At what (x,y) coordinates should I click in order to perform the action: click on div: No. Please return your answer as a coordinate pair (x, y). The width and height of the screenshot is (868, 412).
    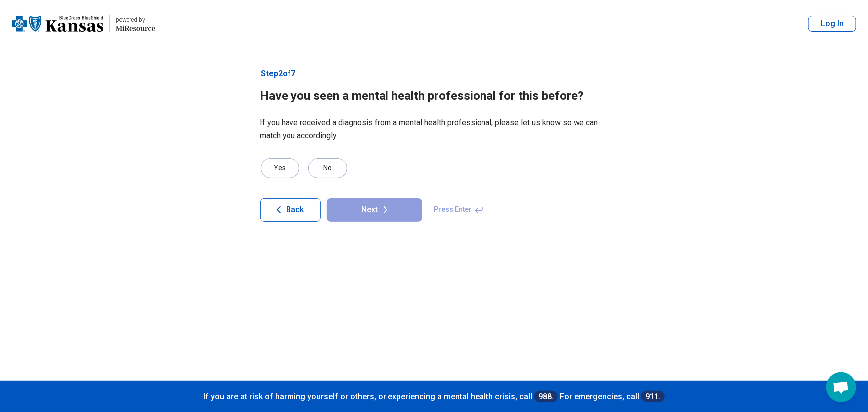
    Looking at the image, I should click on (328, 168).